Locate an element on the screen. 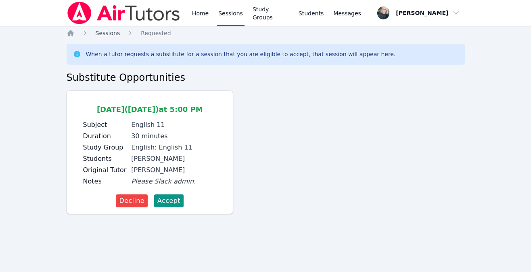 The height and width of the screenshot is (272, 531). span: Decline is located at coordinates (132, 201).